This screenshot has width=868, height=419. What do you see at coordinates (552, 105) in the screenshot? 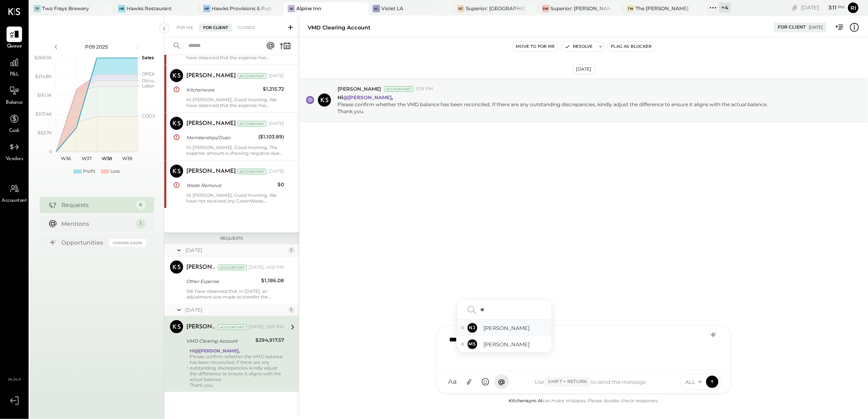
I see `p: Please confirm whether the VMD balance has been reconciled. If there are any outstanding discrepa...` at bounding box center [552, 105].